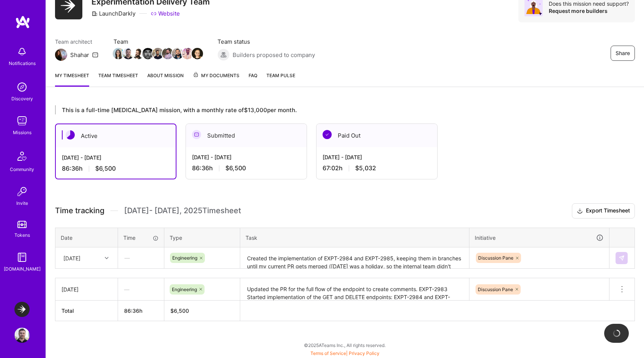  I want to click on th: Date, so click(86, 237).